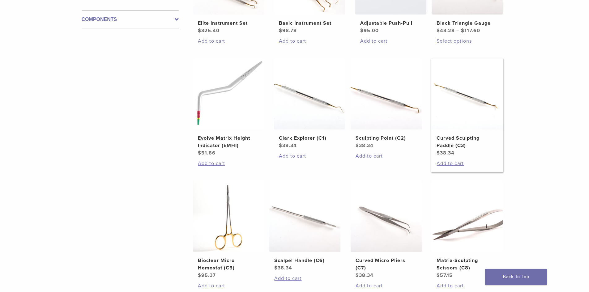  What do you see at coordinates (386, 230) in the screenshot?
I see `a: Curved Micro Pliers (C7)Curved Micro Pliers (C7) $38.34` at bounding box center [386, 230].